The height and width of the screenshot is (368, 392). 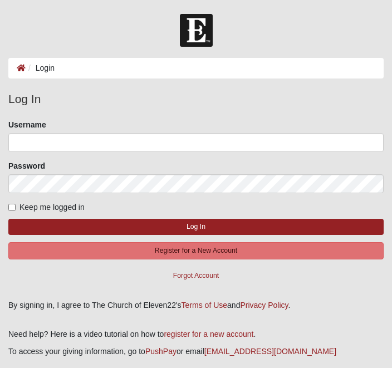 I want to click on p: To access your giving information, go to or email, so click(x=196, y=352).